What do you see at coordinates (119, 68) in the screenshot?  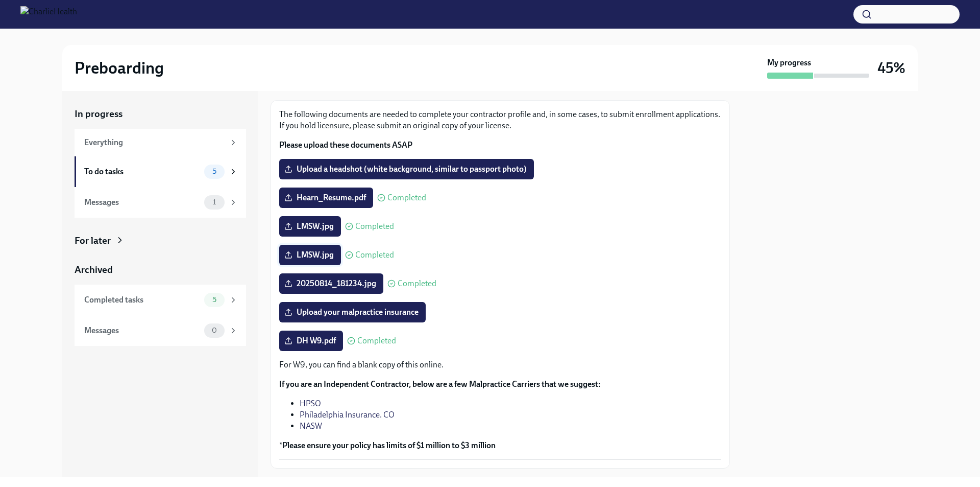 I see `h2: Preboarding` at bounding box center [119, 68].